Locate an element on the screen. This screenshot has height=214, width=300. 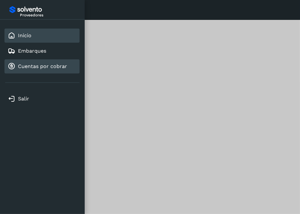
a: Salir is located at coordinates (23, 99).